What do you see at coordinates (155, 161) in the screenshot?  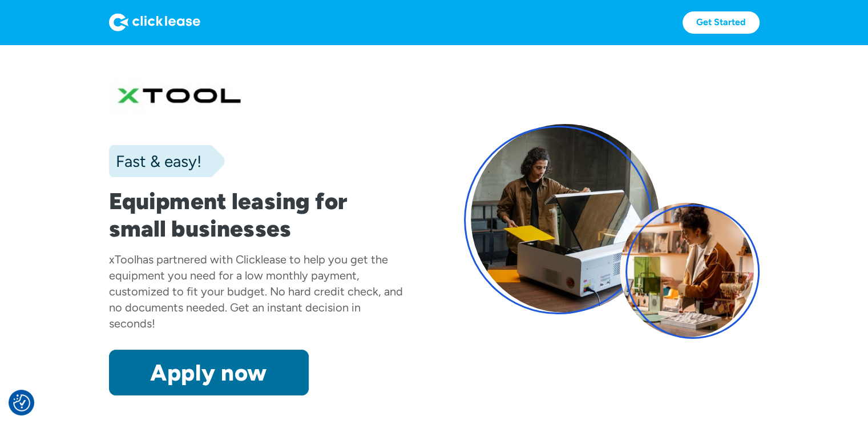 I see `div: Fast & easy!` at bounding box center [155, 161].